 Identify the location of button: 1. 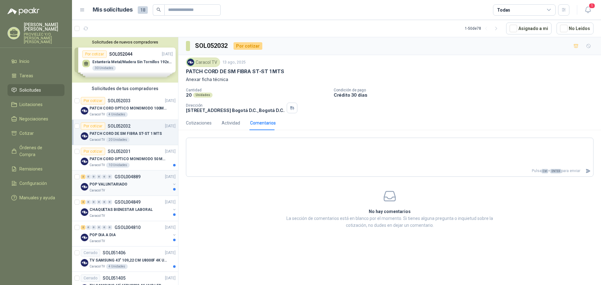
(588, 10).